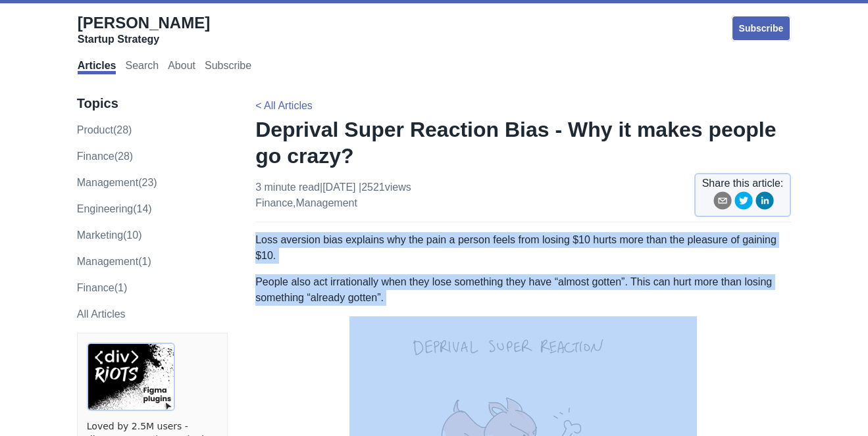 The image size is (868, 436). I want to click on h3: Topics, so click(152, 103).